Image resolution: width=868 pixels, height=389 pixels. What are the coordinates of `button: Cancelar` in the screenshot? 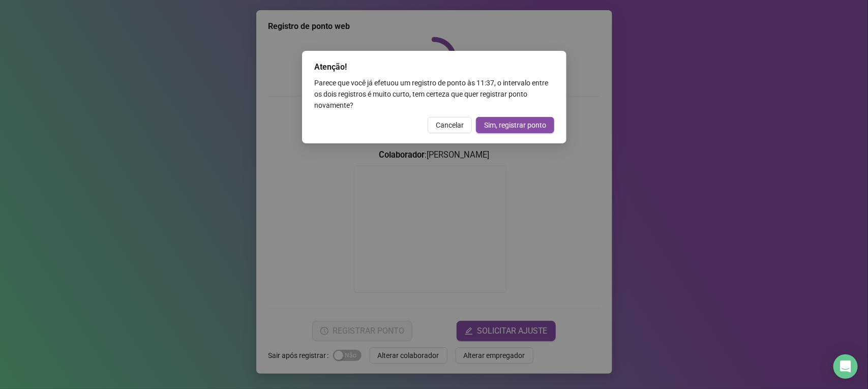 It's located at (450, 125).